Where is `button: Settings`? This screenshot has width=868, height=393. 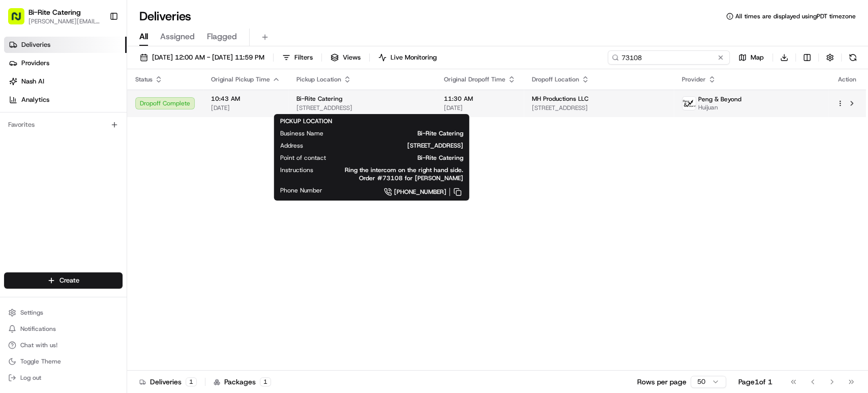
button: Settings is located at coordinates (63, 313).